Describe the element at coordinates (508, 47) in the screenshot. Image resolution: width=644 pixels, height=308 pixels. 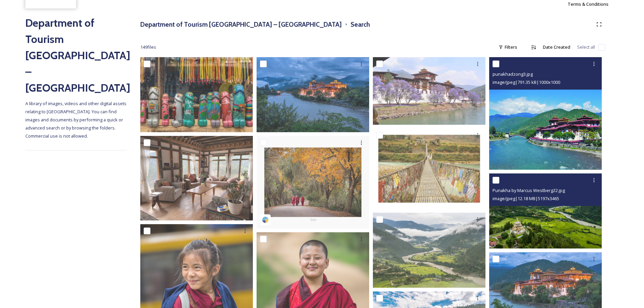
I see `div: Filters` at that location.